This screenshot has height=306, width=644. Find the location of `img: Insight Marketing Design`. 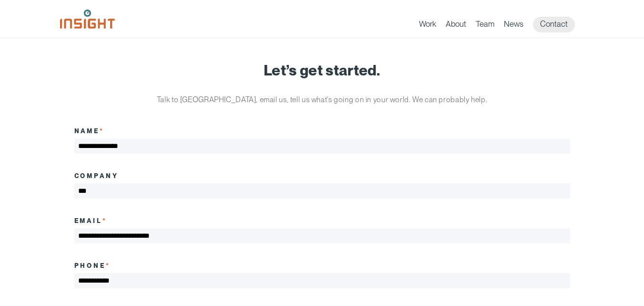

img: Insight Marketing Design is located at coordinates (87, 19).